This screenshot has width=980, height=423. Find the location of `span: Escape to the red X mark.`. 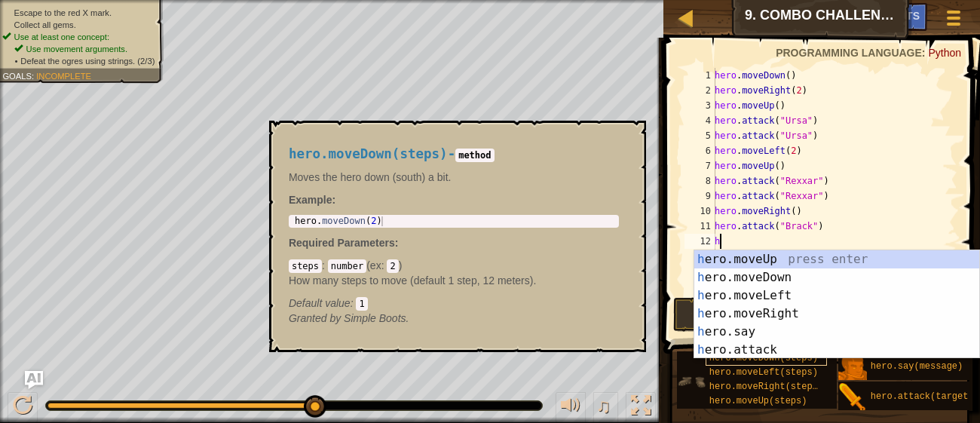

span: Escape to the red X mark. is located at coordinates (62, 12).